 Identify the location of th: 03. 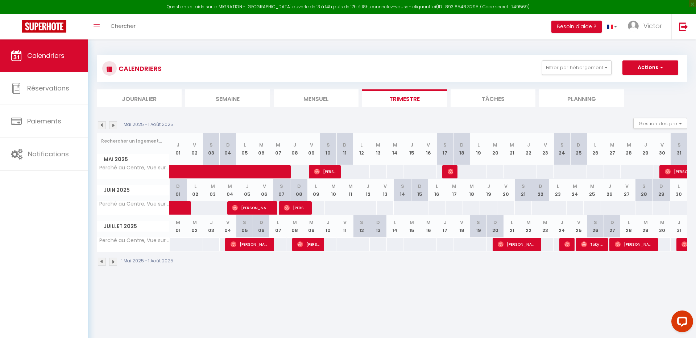
(213, 190).